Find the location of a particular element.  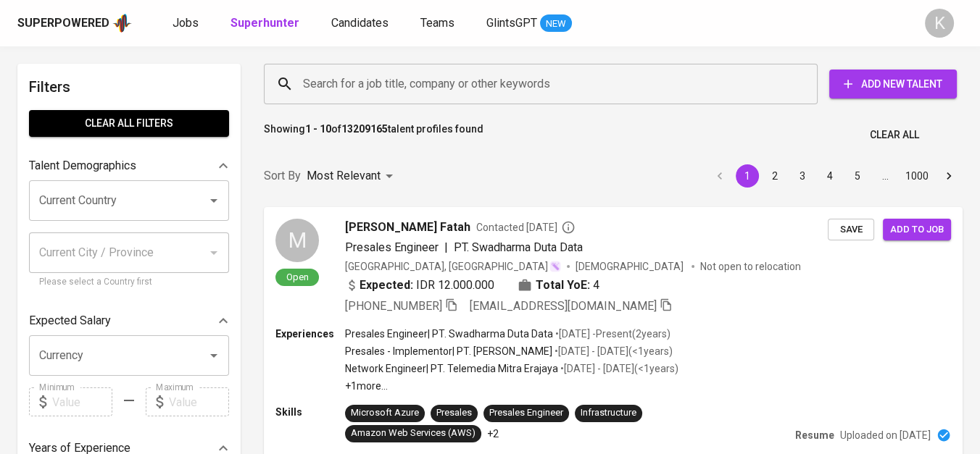

p: Presales Engineer | PT. Swadharma Duta Data is located at coordinates (448, 334).